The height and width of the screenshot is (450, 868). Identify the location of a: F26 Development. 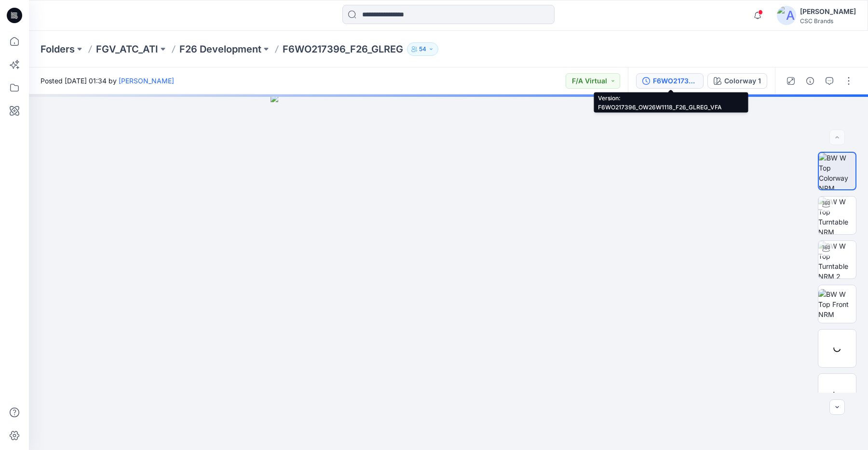
(221, 49).